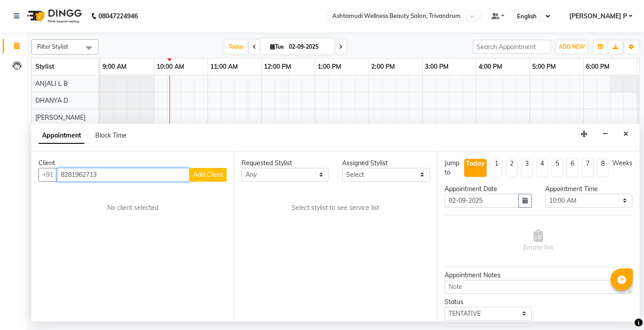  I want to click on div: No client selected, so click(132, 208).